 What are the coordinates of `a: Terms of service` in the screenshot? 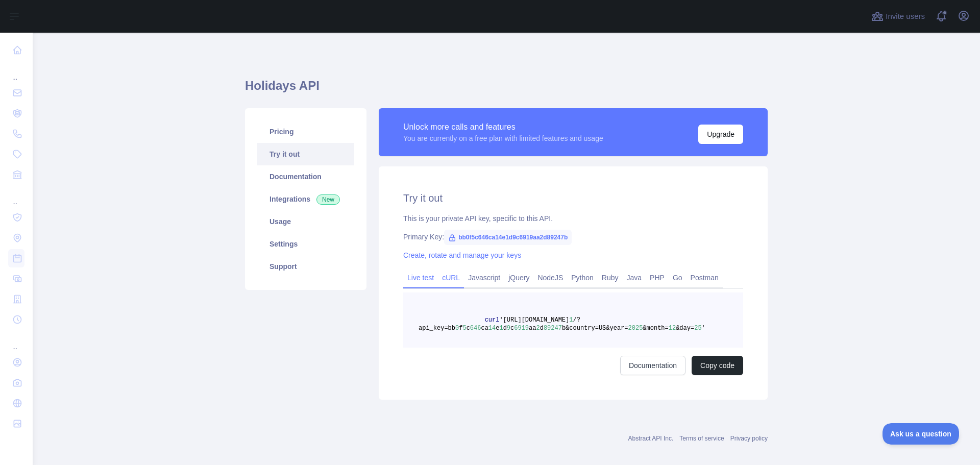 It's located at (701, 438).